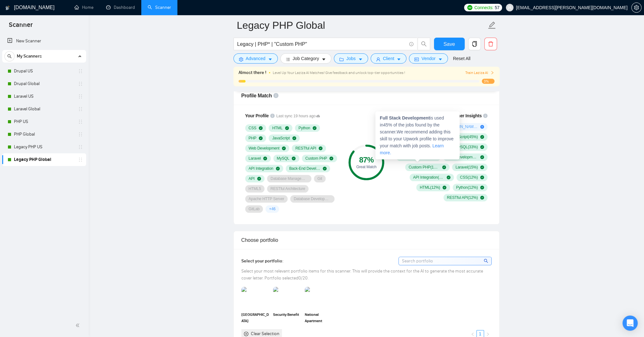 This screenshot has width=644, height=337. I want to click on span: JavaScript, so click(280, 138).